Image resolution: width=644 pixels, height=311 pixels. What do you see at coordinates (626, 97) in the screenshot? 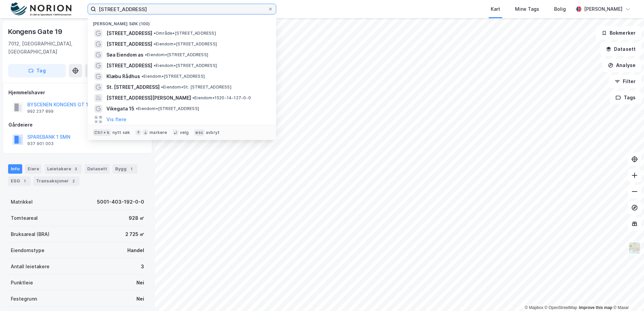
I see `button: Tags` at bounding box center [626, 97].